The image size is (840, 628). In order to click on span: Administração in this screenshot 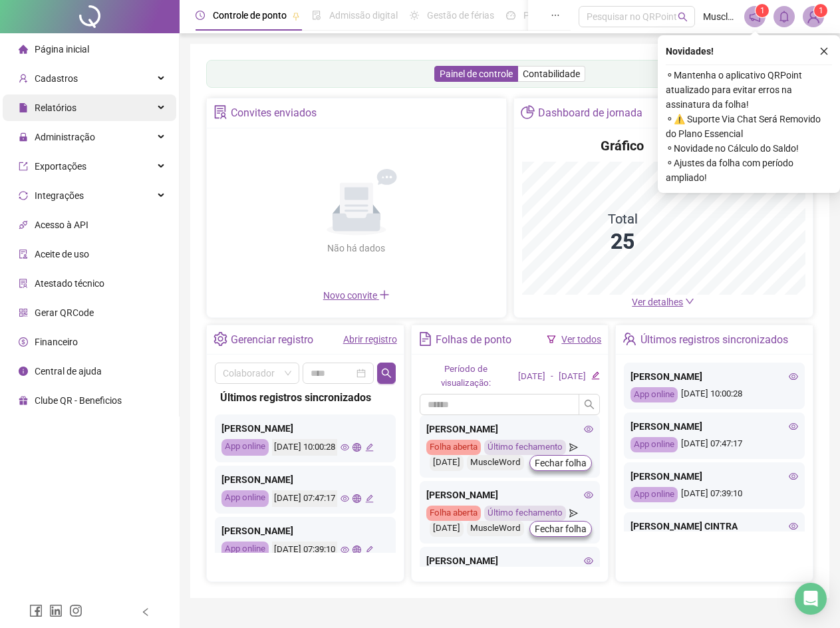, I will do `click(64, 137)`.